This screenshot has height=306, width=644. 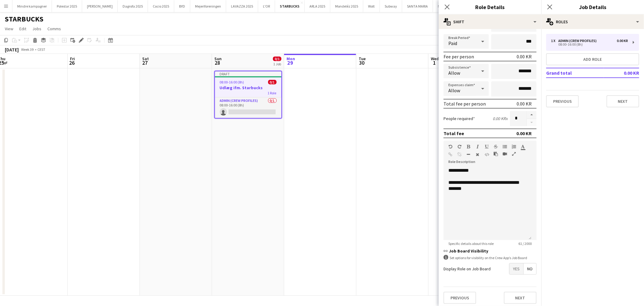 I want to click on button: MobilePay, so click(x=446, y=6).